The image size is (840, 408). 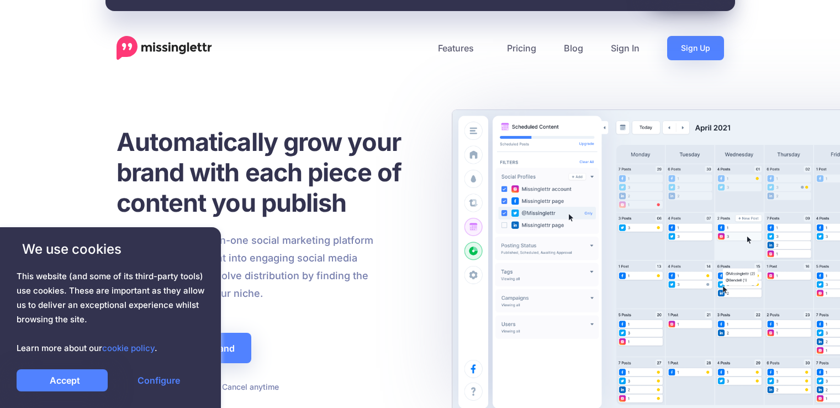 What do you see at coordinates (521, 48) in the screenshot?
I see `a: Pricing` at bounding box center [521, 48].